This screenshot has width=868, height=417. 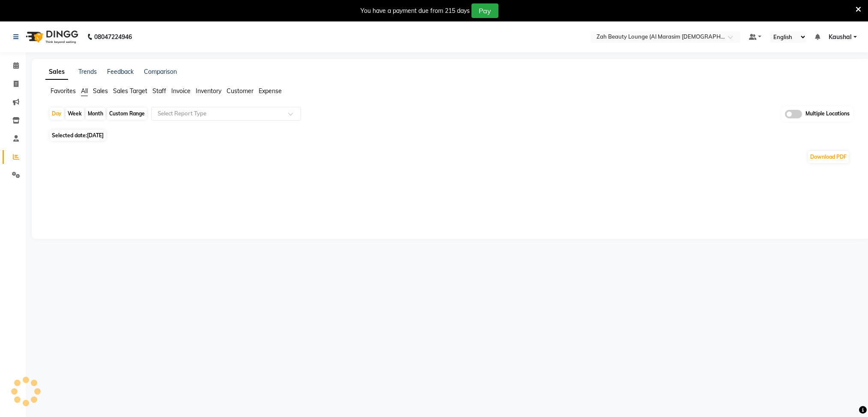 I want to click on span: Favorites, so click(x=63, y=91).